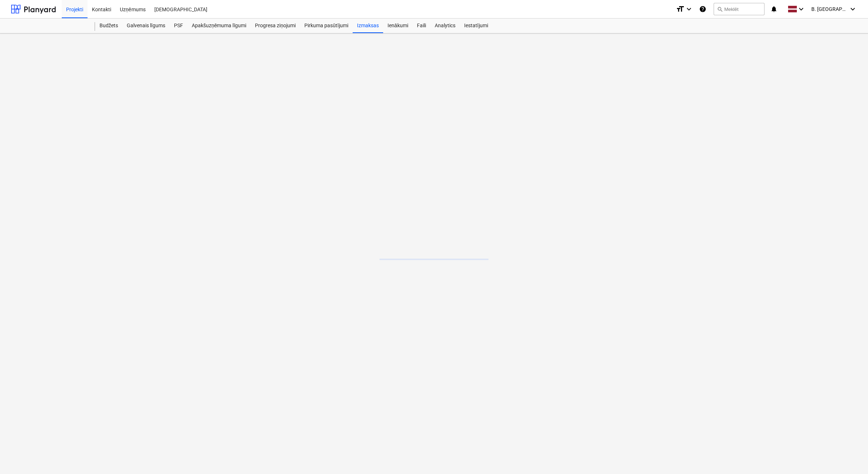  Describe the element at coordinates (397, 26) in the screenshot. I see `div: Ienākumi` at that location.